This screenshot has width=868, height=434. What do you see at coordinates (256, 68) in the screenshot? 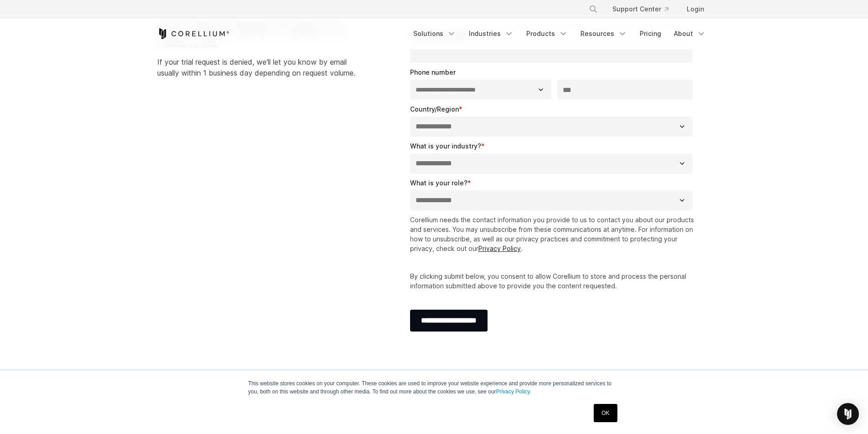
I see `span: If your trial request is denied, we'll let you know by email usually within 1 business day depend...` at bounding box center [256, 68].